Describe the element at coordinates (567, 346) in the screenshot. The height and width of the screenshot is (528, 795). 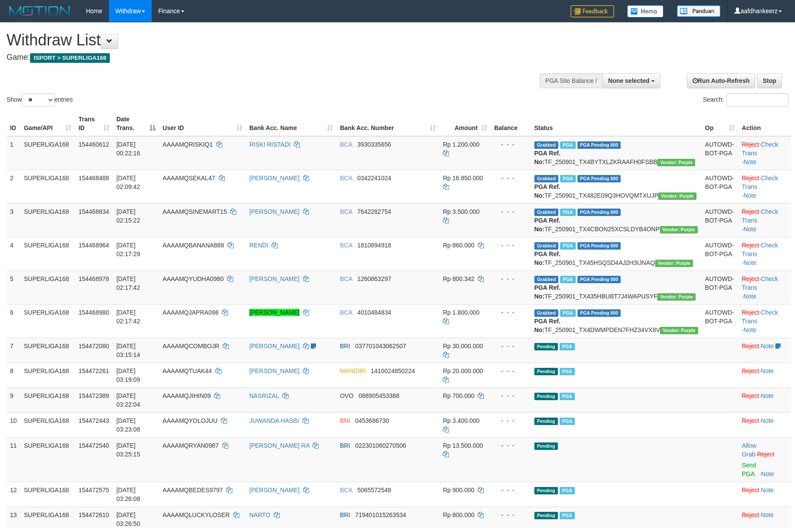
I see `span: Marked by aafmaleo` at that location.